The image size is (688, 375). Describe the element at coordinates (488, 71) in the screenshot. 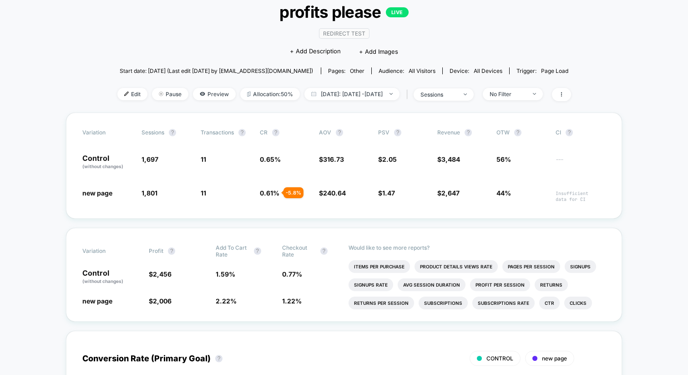

I see `span: all devices` at that location.